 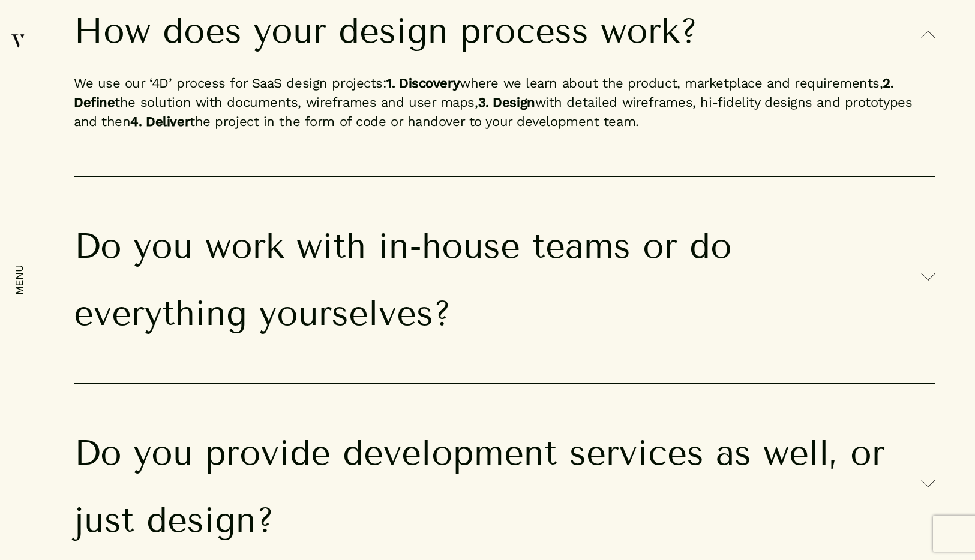 What do you see at coordinates (505, 102) in the screenshot?
I see `p: We use our ‘4D’ process for SaaS design projects: where we learn about the product, marketplace a...` at bounding box center [505, 102].